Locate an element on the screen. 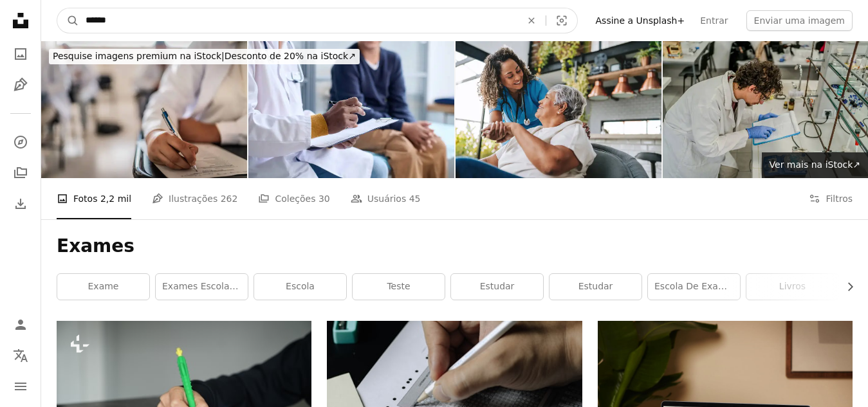 The width and height of the screenshot is (868, 407). a: Coleções 30 is located at coordinates (293, 198).